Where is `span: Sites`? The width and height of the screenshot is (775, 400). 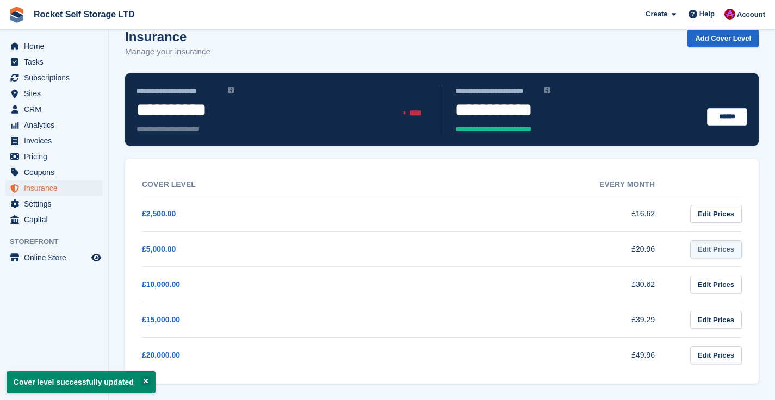 span: Sites is located at coordinates (57, 94).